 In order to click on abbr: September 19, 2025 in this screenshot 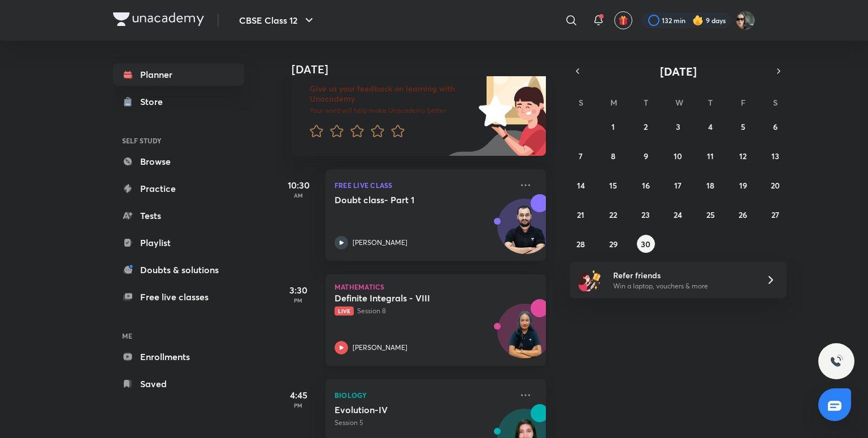, I will do `click(743, 185)`.